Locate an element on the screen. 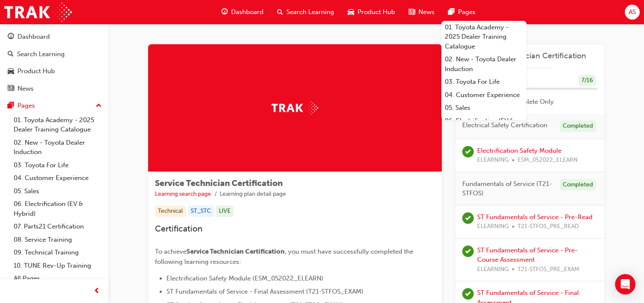 The image size is (644, 303). a: 07. Parts21 Certification is located at coordinates (58, 226).